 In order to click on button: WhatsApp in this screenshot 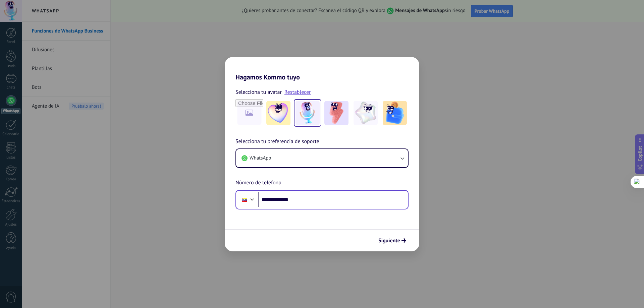, I will do `click(322, 158)`.